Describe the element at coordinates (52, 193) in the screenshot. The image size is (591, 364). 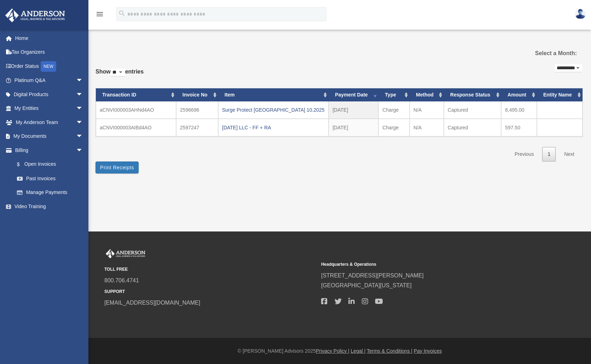
I see `a: Manage Payments` at that location.